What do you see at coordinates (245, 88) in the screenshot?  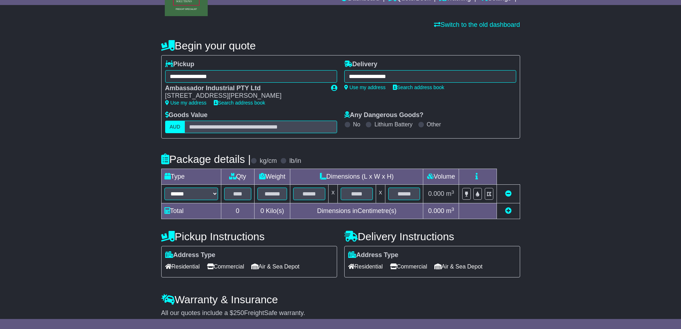 I see `div: Ambassador Industrial PTY Ltd` at bounding box center [245, 88].